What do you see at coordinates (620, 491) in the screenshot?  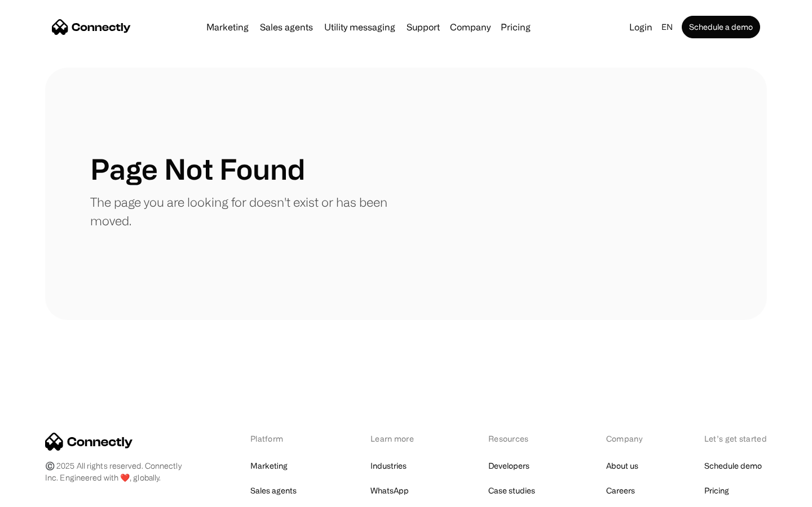 I see `a: Careers` at bounding box center [620, 491].